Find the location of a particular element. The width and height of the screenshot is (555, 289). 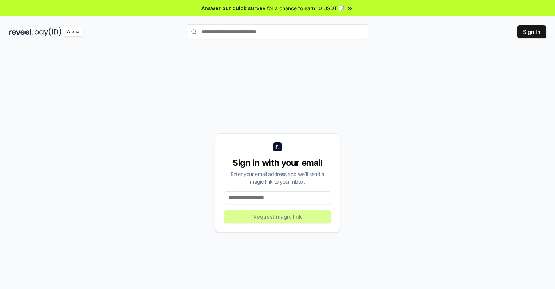

img: logo_small is located at coordinates (278, 147).